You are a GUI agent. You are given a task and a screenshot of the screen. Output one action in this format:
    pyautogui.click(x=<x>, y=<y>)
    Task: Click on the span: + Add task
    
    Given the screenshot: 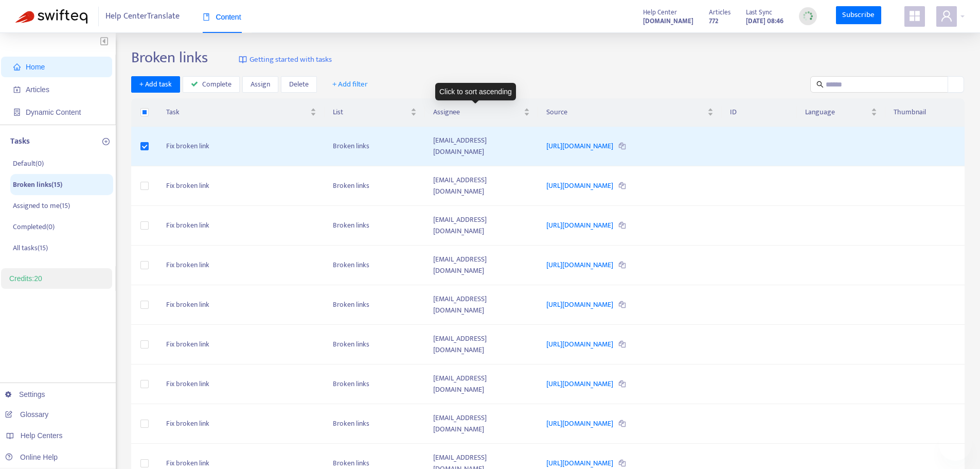 What is the action you would take?
    pyautogui.click(x=155, y=84)
    